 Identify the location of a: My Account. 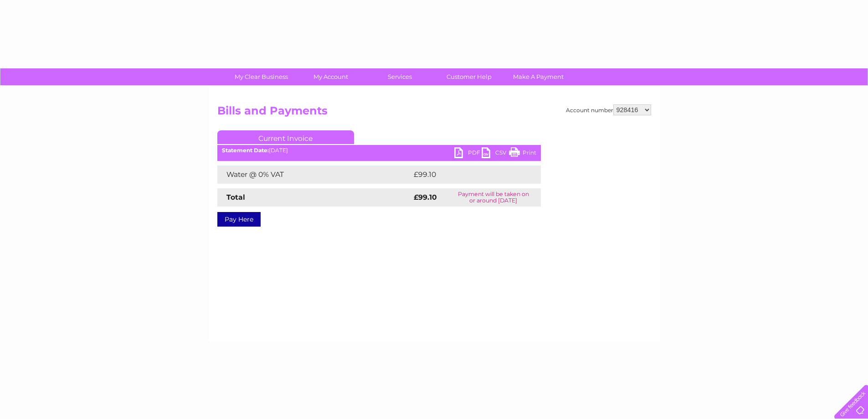
(330, 76).